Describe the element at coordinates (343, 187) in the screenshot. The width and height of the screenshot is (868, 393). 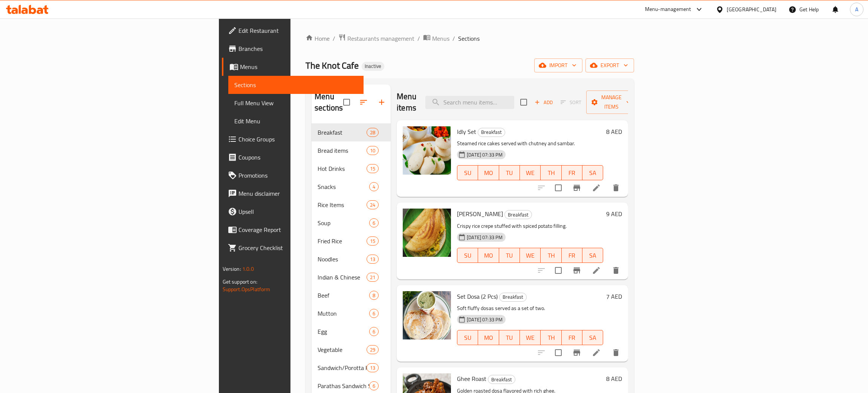
I see `span: Snacks` at that location.